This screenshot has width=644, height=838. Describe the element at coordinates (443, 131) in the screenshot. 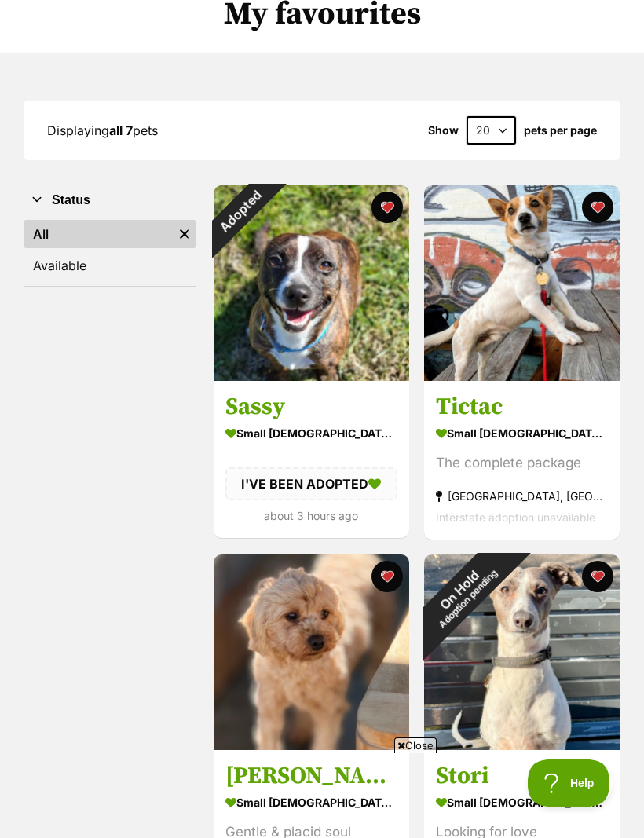

I see `span: Show` at that location.